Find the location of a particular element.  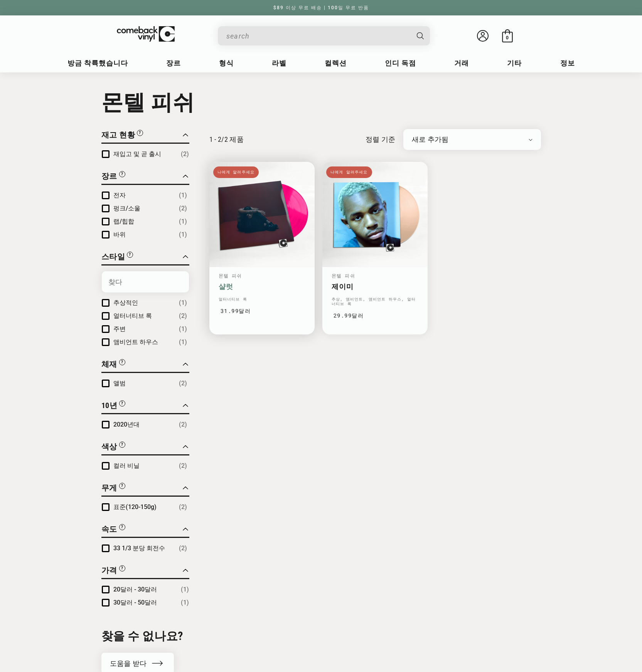

font: 체재 is located at coordinates (110, 364).